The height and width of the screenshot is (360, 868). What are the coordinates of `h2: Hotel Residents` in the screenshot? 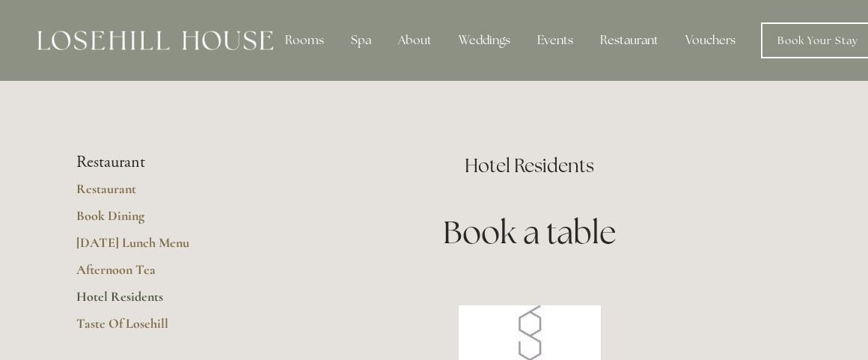 It's located at (529, 166).